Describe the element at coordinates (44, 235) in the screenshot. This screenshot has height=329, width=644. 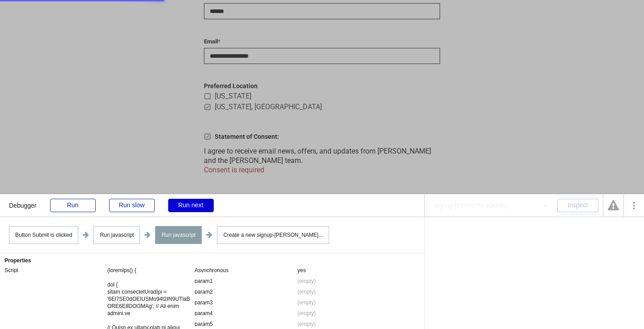
I see `div: Button Submit is clicked` at that location.